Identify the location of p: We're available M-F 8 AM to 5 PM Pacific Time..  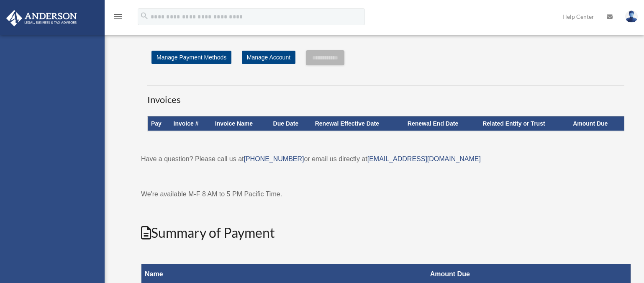
(386, 194).